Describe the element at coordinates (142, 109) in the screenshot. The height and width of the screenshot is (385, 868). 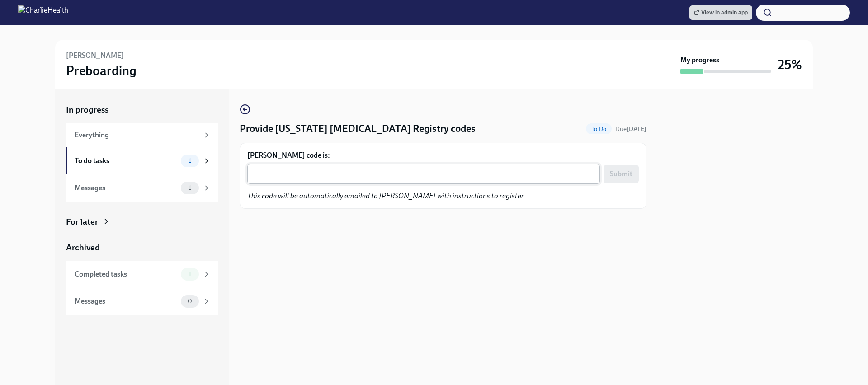
I see `a: In progress` at that location.